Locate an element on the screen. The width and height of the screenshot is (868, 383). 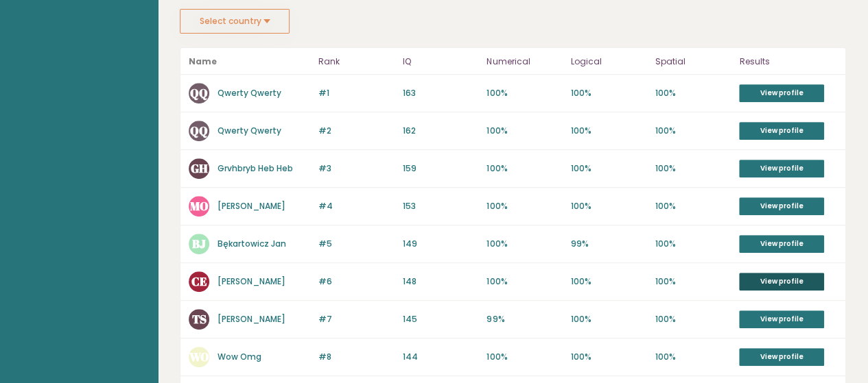
p: #8 is located at coordinates (356, 357).